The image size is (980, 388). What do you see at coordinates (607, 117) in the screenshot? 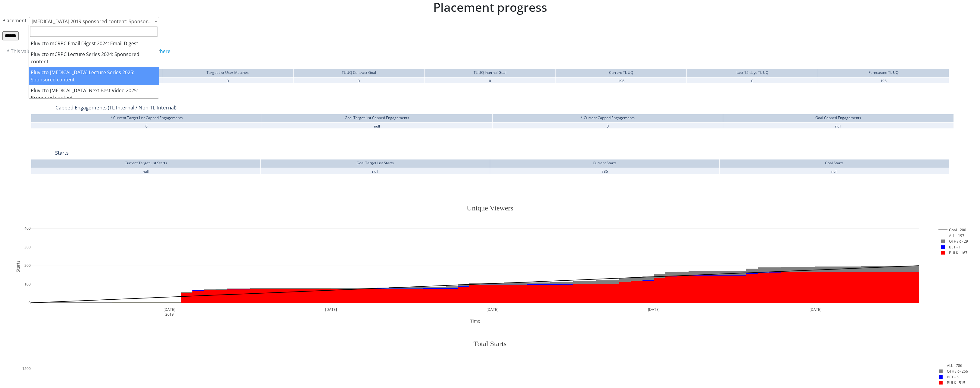
I see `text: * Current Capped Engagements` at bounding box center [607, 117].